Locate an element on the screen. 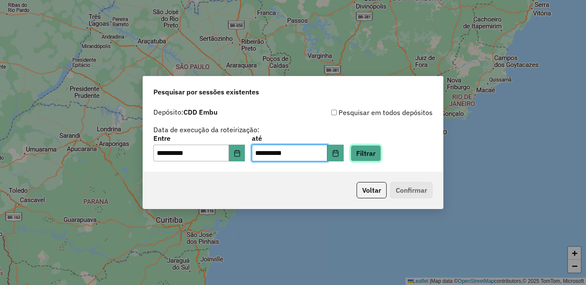 This screenshot has width=586, height=285. label: Depósito: is located at coordinates (185, 112).